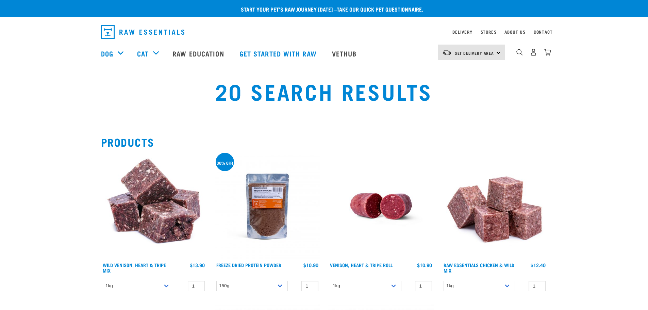 The height and width of the screenshot is (310, 648). Describe the element at coordinates (380, 9) in the screenshot. I see `a: take our quick pet questionnaire.` at that location.